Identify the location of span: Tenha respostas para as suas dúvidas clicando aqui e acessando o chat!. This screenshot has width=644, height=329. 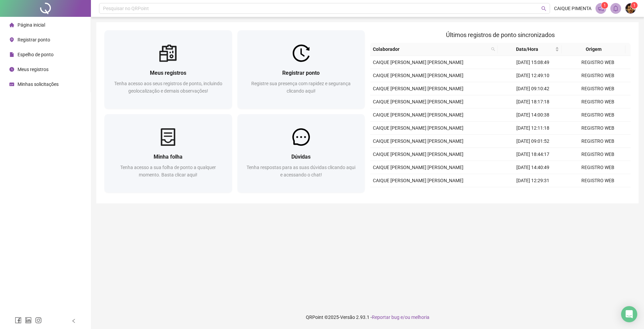
(301, 171).